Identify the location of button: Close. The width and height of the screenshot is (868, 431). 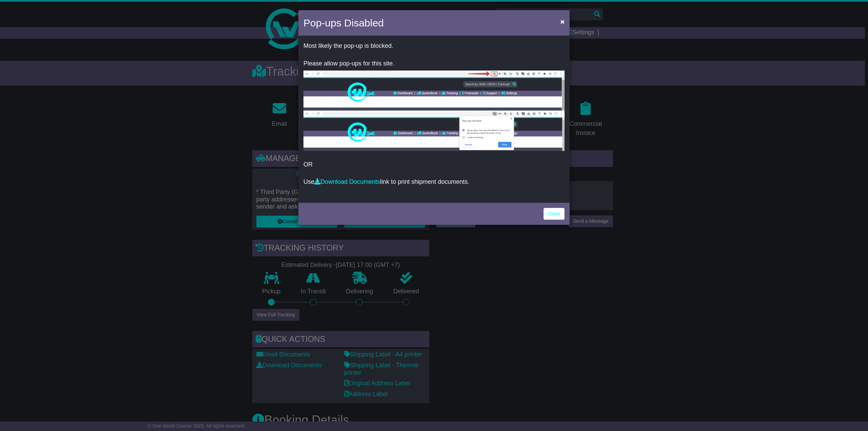
(562, 22).